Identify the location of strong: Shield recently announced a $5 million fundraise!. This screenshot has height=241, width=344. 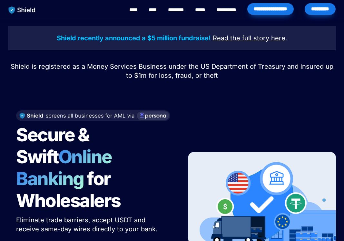
(134, 38).